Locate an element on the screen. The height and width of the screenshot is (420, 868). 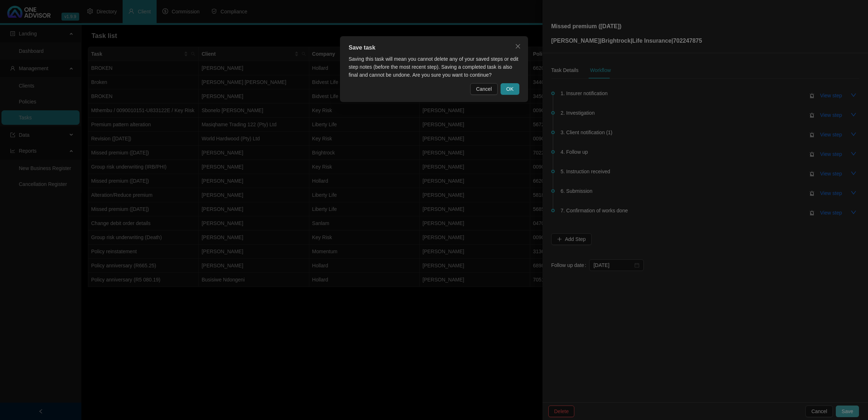
span: close is located at coordinates (518, 46).